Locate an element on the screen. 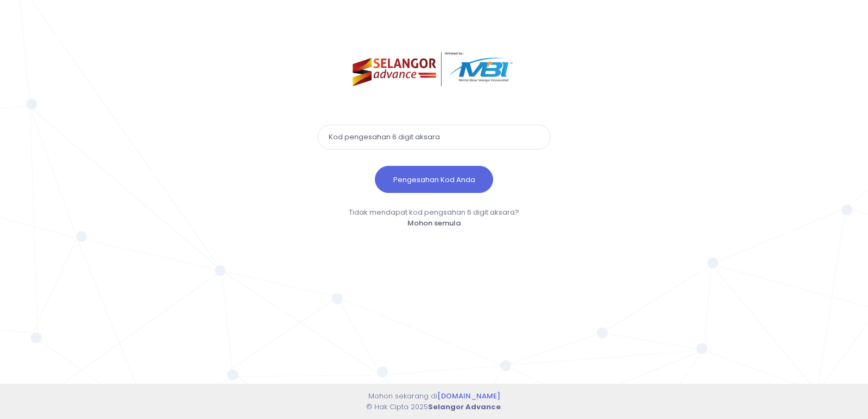 The width and height of the screenshot is (868, 419). button: Pengesahan Kod Anda is located at coordinates (434, 180).